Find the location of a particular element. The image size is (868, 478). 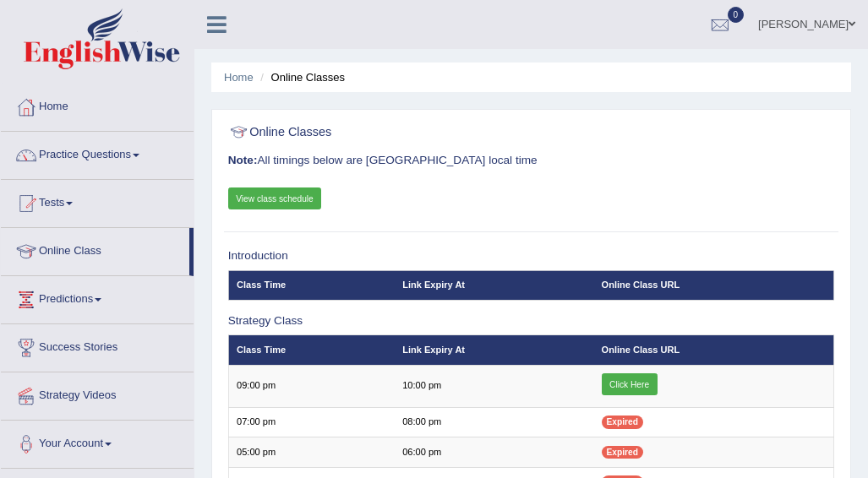

a: Tests is located at coordinates (97, 201).